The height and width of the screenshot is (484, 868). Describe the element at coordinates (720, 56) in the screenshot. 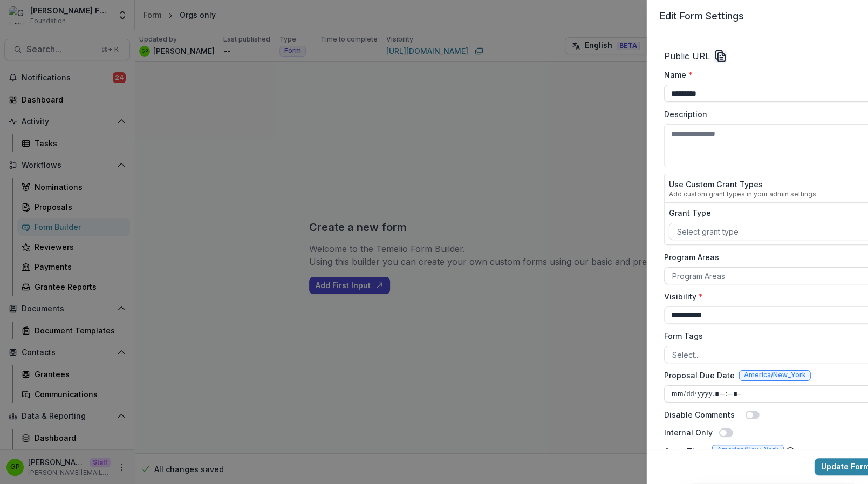

I see `svg: Copy Link` at that location.